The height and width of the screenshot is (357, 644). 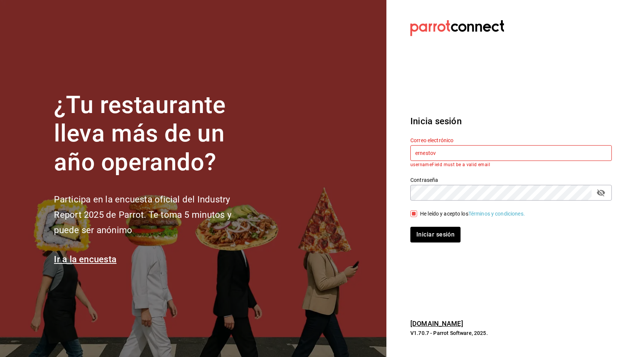 I want to click on h2: Participa en la encuesta oficial del Industry Report 2025 de Parrot. Te toma 5 minutos y puede se..., so click(x=155, y=215).